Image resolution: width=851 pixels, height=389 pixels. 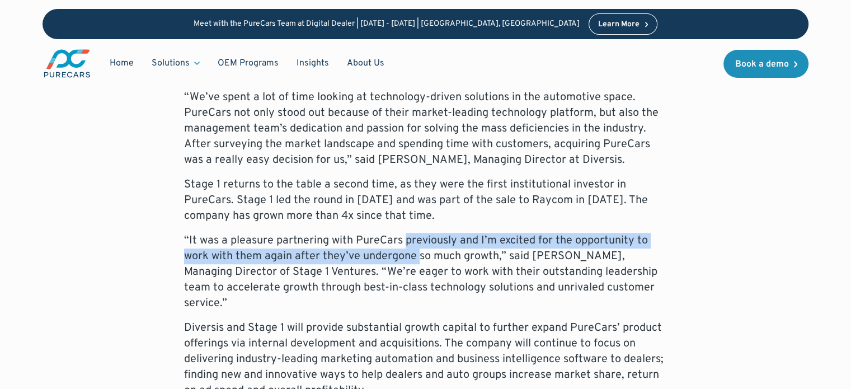 What do you see at coordinates (619, 25) in the screenshot?
I see `div: Learn More` at bounding box center [619, 25].